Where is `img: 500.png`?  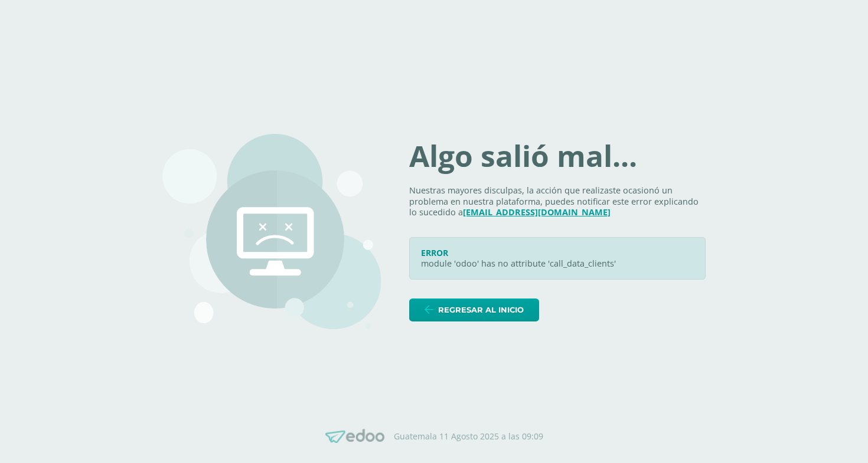 img: 500.png is located at coordinates (272, 231).